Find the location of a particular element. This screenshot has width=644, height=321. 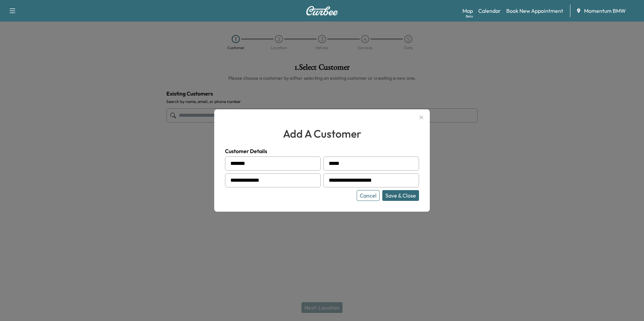

button: Cancel is located at coordinates (368, 195).